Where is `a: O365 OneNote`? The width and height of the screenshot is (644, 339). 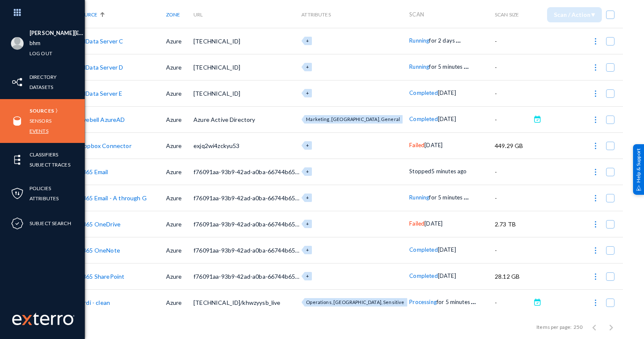
a: O365 OneNote is located at coordinates (99, 250).